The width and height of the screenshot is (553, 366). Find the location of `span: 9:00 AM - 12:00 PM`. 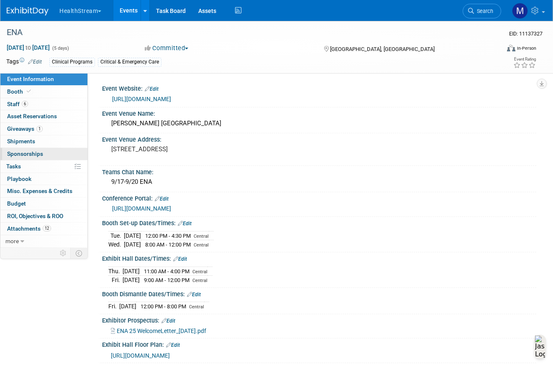

span: 9:00 AM - 12:00 PM is located at coordinates (166, 280).